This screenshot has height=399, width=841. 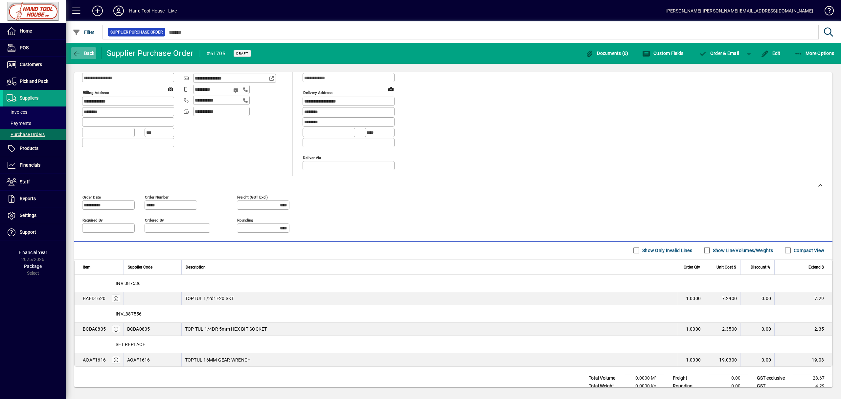 What do you see at coordinates (771, 53) in the screenshot?
I see `span: Edit` at bounding box center [771, 53].